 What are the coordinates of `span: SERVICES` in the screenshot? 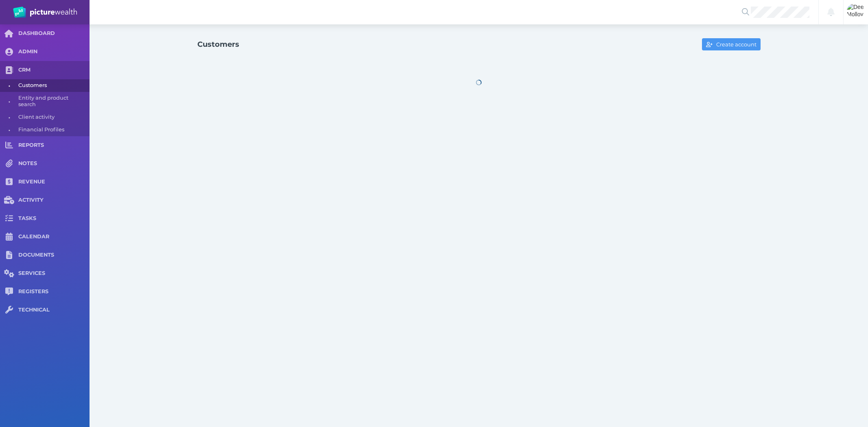 It's located at (54, 273).